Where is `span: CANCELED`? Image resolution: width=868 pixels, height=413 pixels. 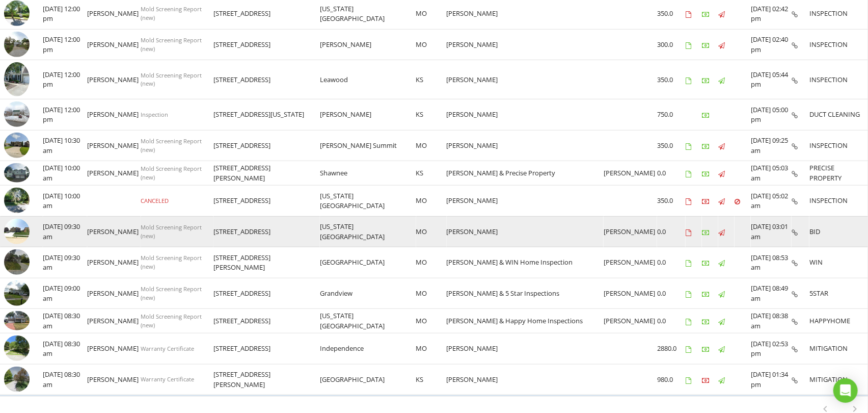
span: CANCELED is located at coordinates (155, 201).